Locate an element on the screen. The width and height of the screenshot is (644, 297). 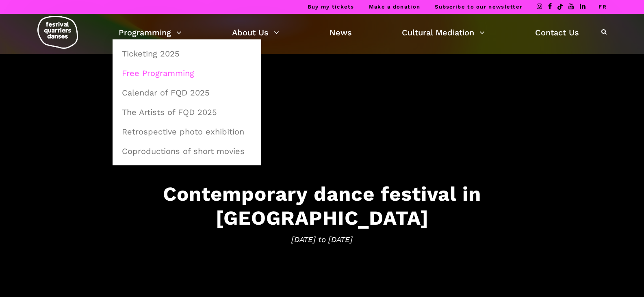
a: News is located at coordinates (340, 32).